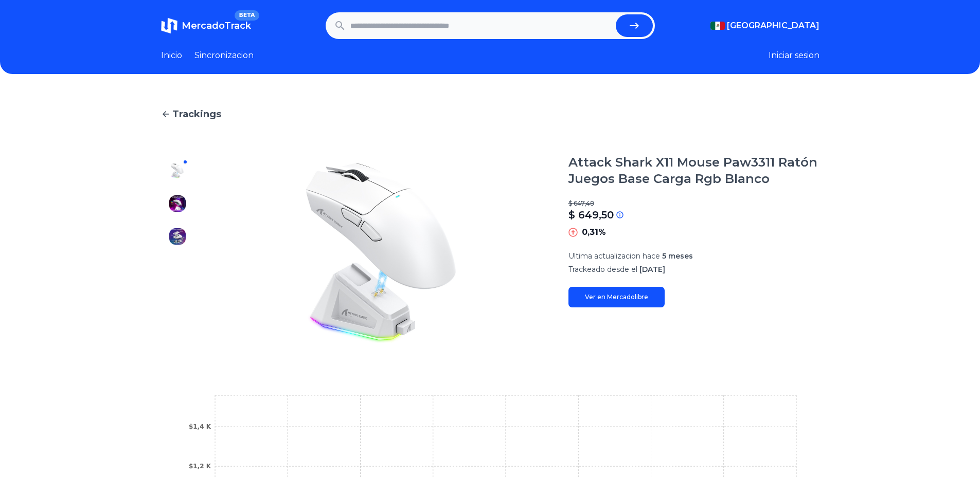 The height and width of the screenshot is (477, 980). What do you see at coordinates (694, 171) in the screenshot?
I see `h1: Attack Shark X11 Mouse Paw3311 Ratón Juegos Base Carga Rgb Blanco` at bounding box center [694, 171].